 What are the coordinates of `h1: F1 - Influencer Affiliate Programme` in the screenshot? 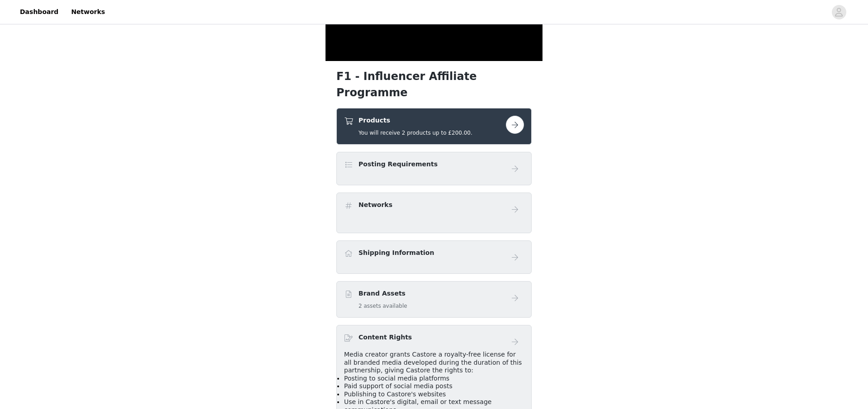 It's located at (434, 85).